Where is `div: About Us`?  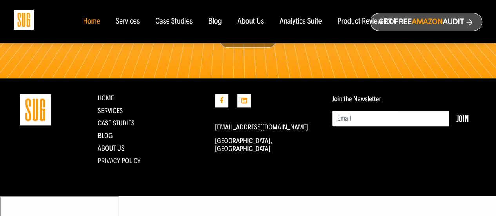 div: About Us is located at coordinates (251, 22).